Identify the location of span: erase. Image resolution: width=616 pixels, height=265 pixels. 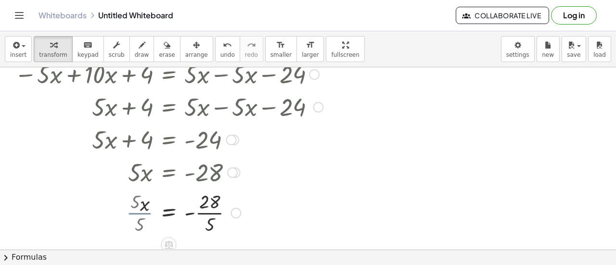
(167, 55).